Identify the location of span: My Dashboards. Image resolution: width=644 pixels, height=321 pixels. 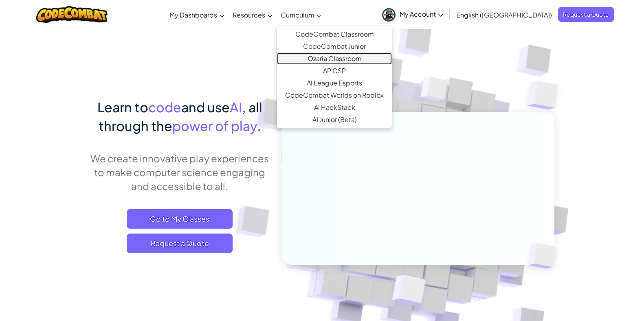
(193, 15).